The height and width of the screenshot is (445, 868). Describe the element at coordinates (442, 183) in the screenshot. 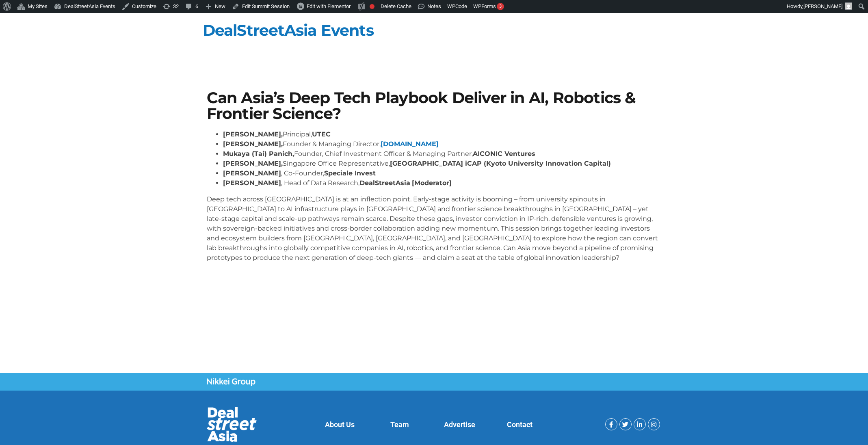

I see `li: , Head of Data Research,` at that location.